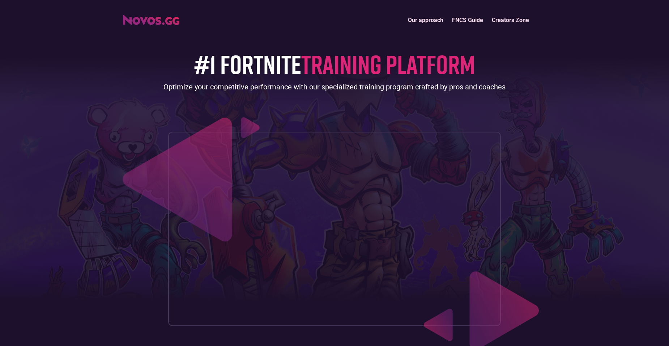 Image resolution: width=669 pixels, height=346 pixels. What do you see at coordinates (334, 64) in the screenshot?
I see `h1: #1 FORTNITE` at bounding box center [334, 64].